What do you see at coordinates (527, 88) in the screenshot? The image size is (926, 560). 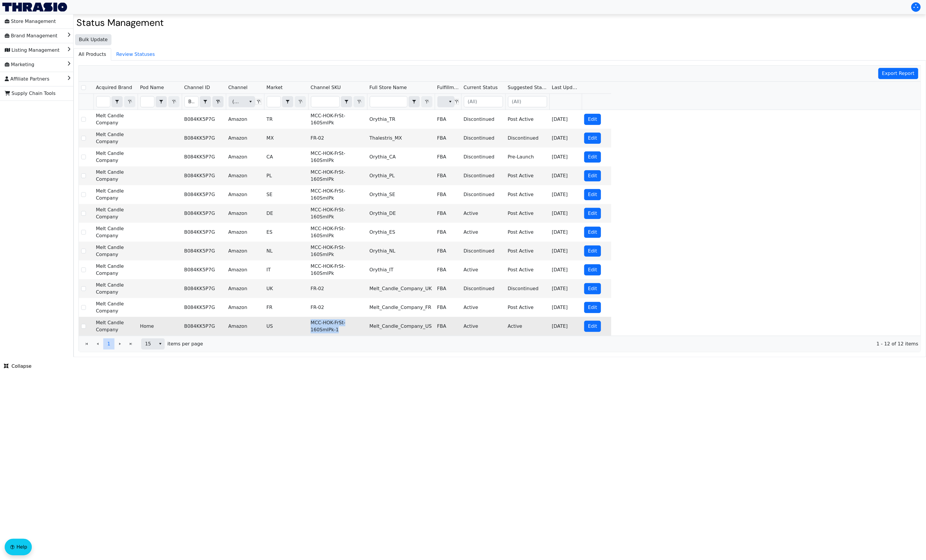 I see `span: Suggested Status` at bounding box center [527, 88].